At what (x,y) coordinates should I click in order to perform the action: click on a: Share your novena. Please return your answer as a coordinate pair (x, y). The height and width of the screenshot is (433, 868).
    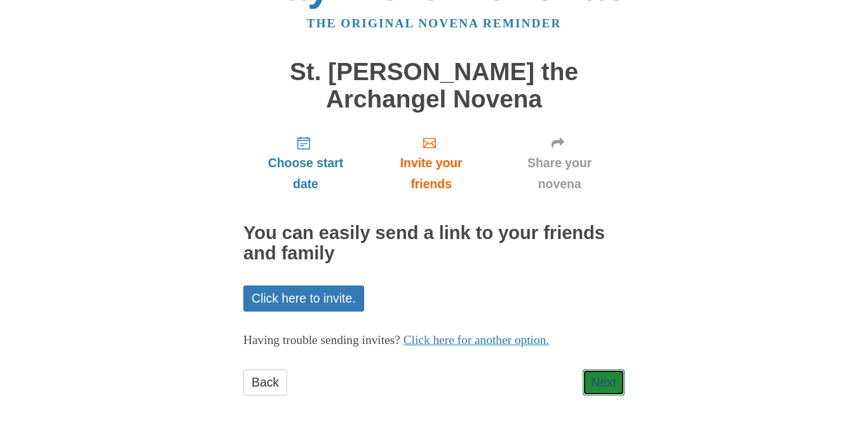
    Looking at the image, I should click on (559, 163).